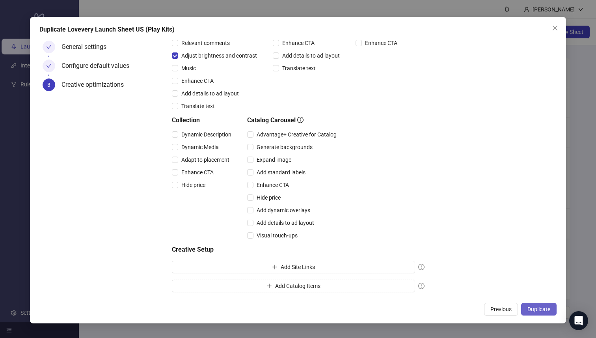 The width and height of the screenshot is (596, 338). I want to click on h5: Creative Setup, so click(298, 249).